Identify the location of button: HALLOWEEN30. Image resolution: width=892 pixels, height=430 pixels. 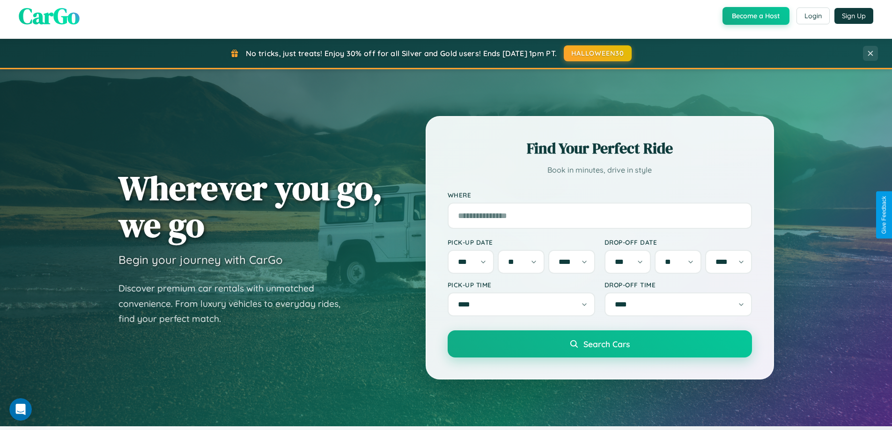
(597, 53).